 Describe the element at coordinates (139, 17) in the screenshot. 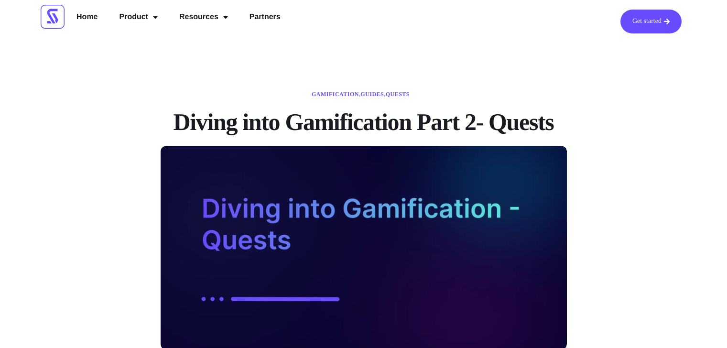

I see `a: Product` at that location.